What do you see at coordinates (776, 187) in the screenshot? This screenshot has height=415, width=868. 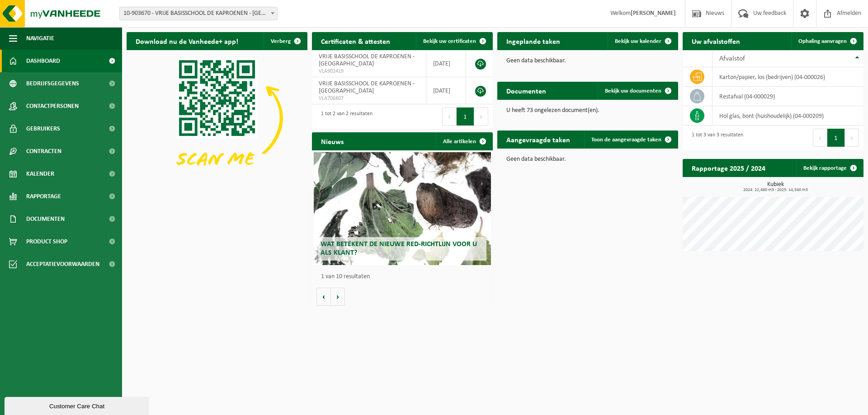 I see `h3: Kubiek` at bounding box center [776, 187].